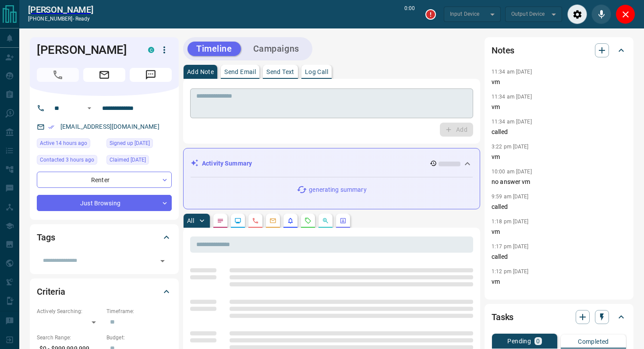 This screenshot has width=644, height=349. I want to click on div: Mute, so click(601, 14).